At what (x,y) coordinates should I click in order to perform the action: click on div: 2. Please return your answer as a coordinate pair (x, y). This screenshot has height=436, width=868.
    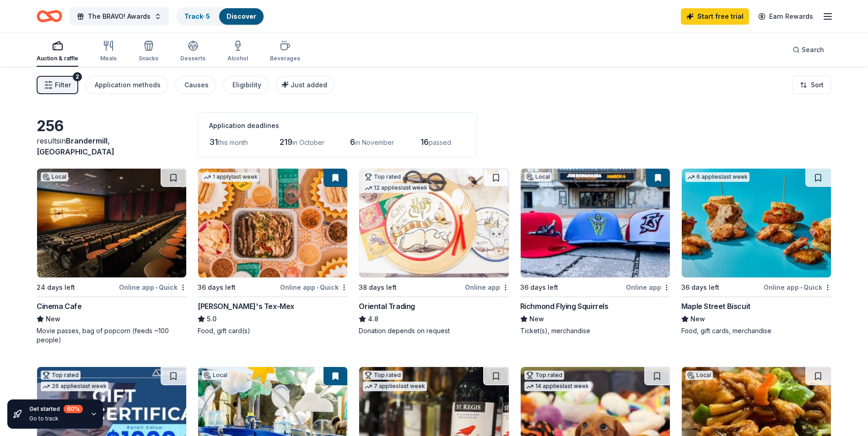
    Looking at the image, I should click on (78, 77).